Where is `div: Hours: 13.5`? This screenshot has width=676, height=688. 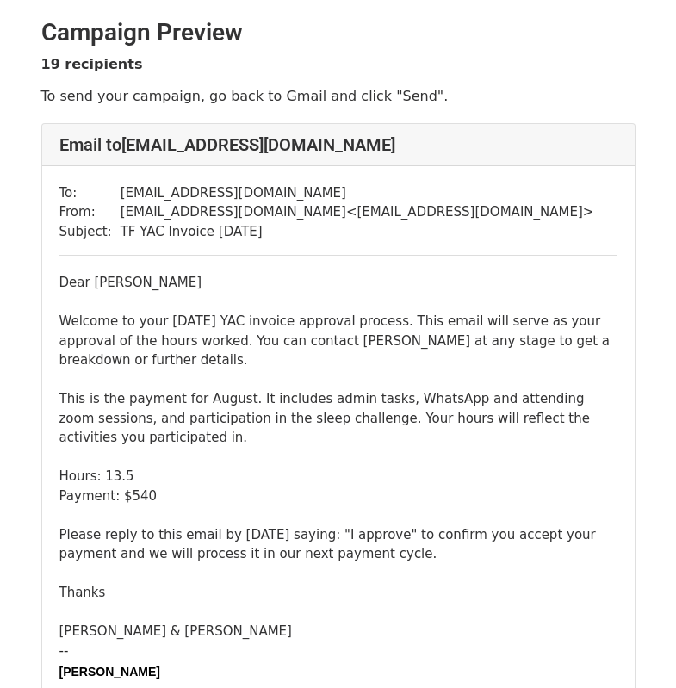 div: Hours: 13.5 is located at coordinates (338, 476).